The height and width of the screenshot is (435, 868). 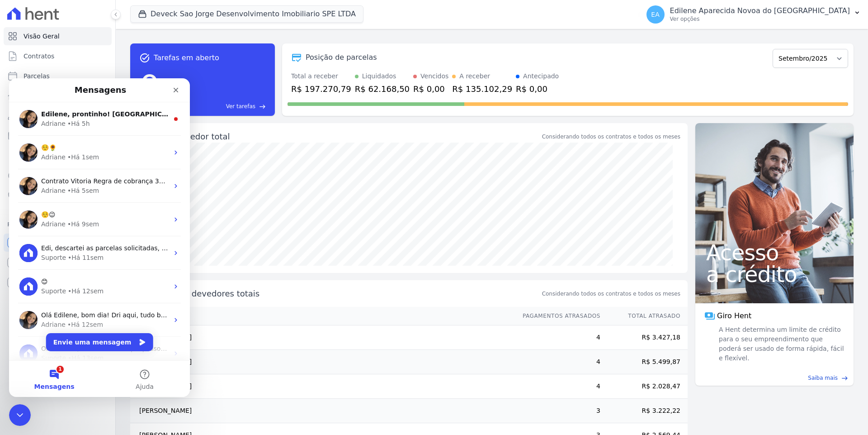 What do you see at coordinates (382, 89) in the screenshot?
I see `div: R$ 62.168,50` at bounding box center [382, 89].